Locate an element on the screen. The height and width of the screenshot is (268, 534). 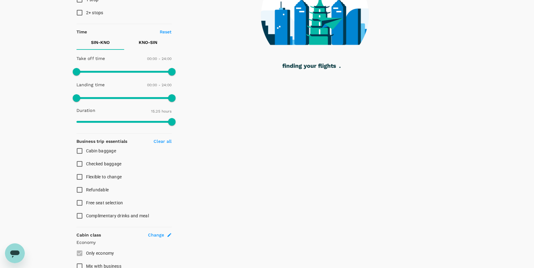
strong: Business trip essentials is located at coordinates (102, 141).